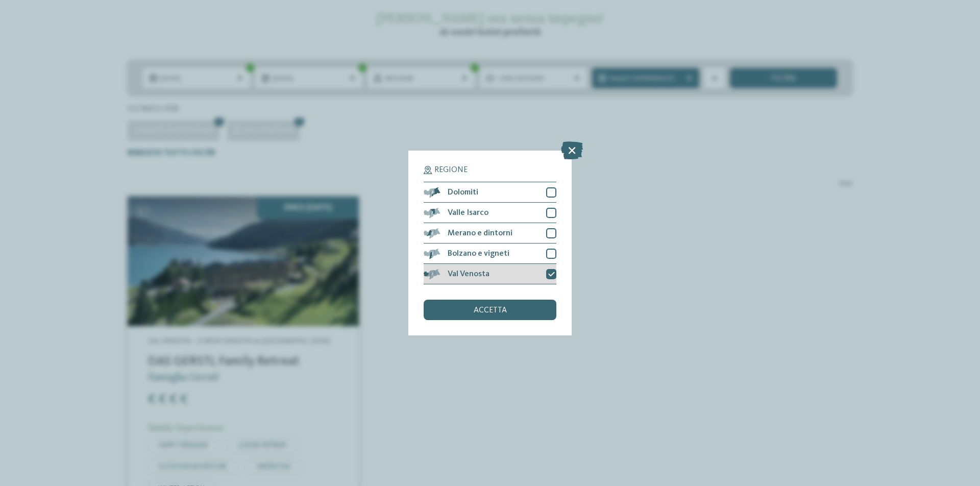 This screenshot has height=486, width=980. I want to click on span: Valle Isarco, so click(468, 213).